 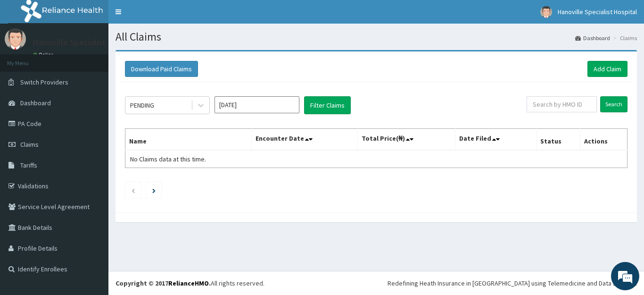 What do you see at coordinates (558, 139) in the screenshot?
I see `th: Status` at bounding box center [558, 139].